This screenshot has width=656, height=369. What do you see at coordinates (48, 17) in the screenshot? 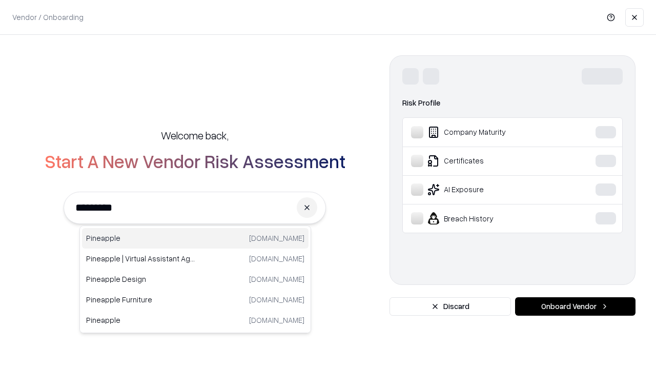
I see `p: Vendor / Onboarding` at bounding box center [48, 17].